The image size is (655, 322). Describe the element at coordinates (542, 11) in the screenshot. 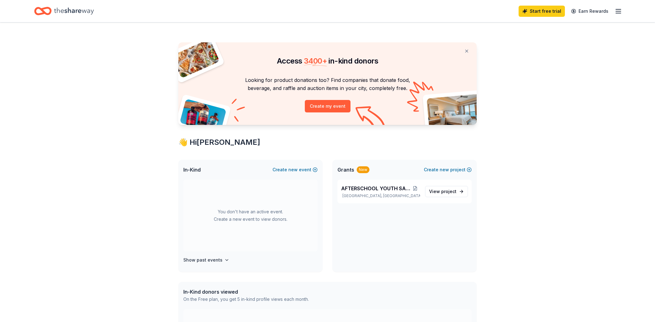

I see `a: Start free trial` at that location.